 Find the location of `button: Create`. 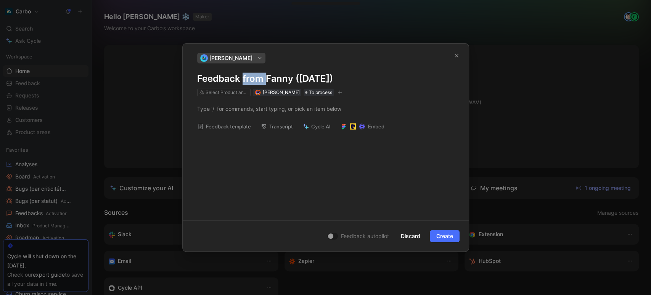

button: Create is located at coordinates (445, 236).